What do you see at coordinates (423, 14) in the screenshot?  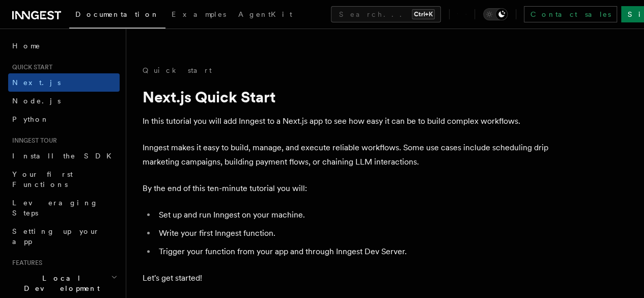 I see `kbd: Ctrl+K` at bounding box center [423, 14].